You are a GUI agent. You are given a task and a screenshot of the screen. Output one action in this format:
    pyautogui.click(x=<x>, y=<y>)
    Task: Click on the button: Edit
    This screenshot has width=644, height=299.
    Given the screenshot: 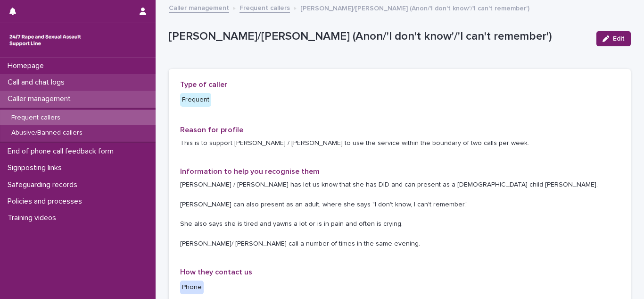 What is the action you would take?
    pyautogui.click(x=613, y=39)
    